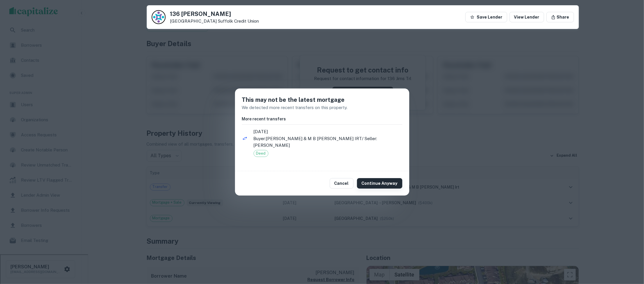  I want to click on button: Save Lender, so click(486, 17).